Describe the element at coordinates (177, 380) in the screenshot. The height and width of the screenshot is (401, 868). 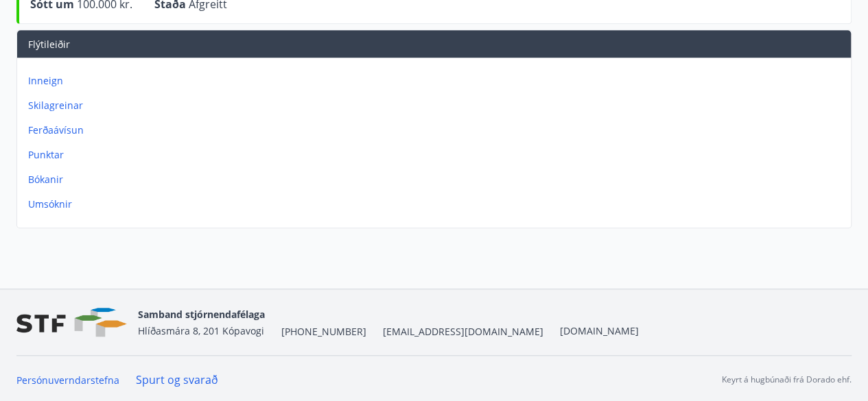
I see `a: Spurt og svarað` at that location.